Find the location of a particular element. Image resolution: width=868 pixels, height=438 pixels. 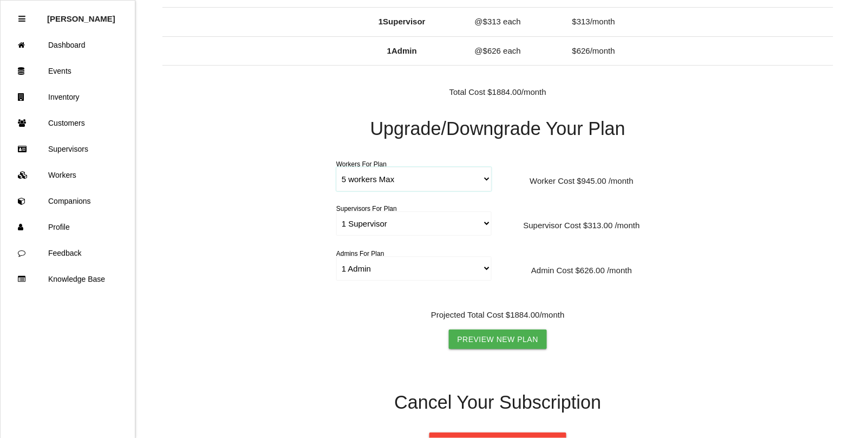

a: Events is located at coordinates (68, 71).